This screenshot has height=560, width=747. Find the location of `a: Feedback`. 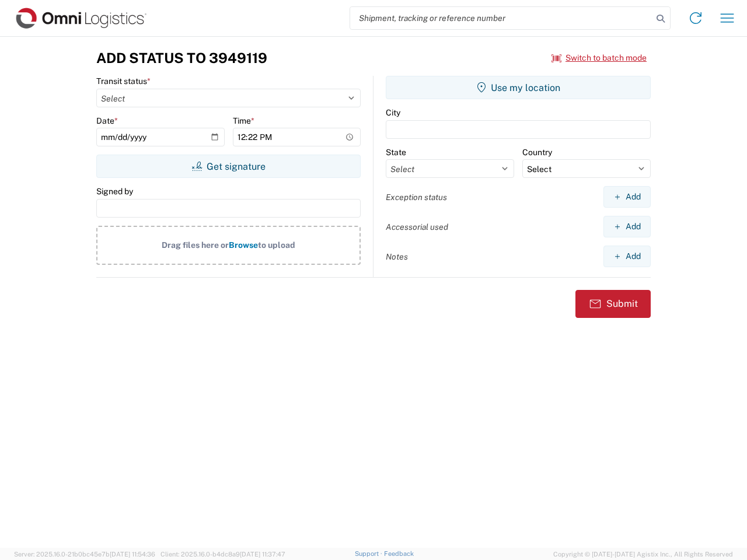

a: Feedback is located at coordinates (399, 553).